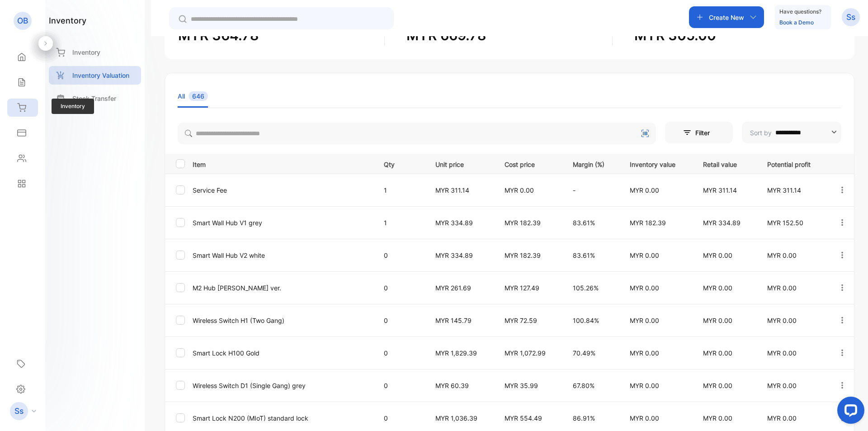 The height and width of the screenshot is (431, 868). What do you see at coordinates (282, 163) in the screenshot?
I see `p: Item` at bounding box center [282, 163].